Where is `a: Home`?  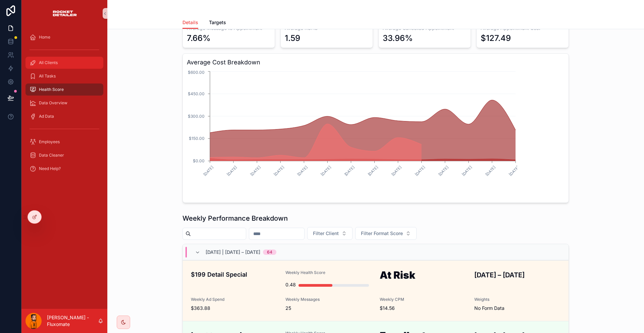
a: Home is located at coordinates (64, 37).